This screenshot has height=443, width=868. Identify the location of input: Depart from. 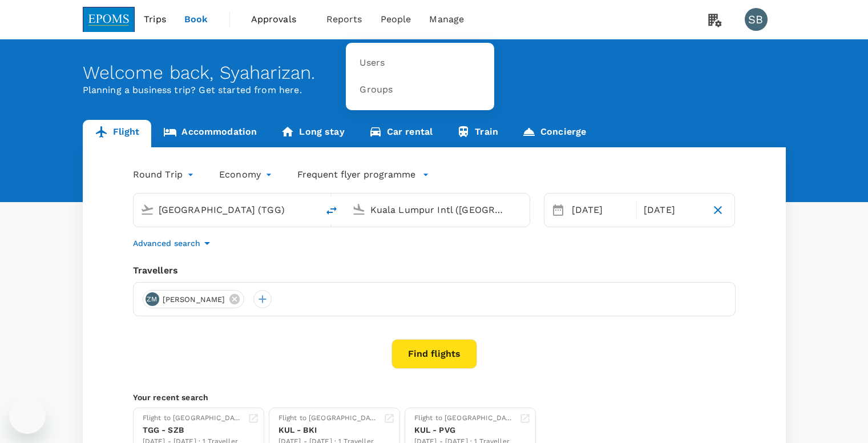
(226, 209).